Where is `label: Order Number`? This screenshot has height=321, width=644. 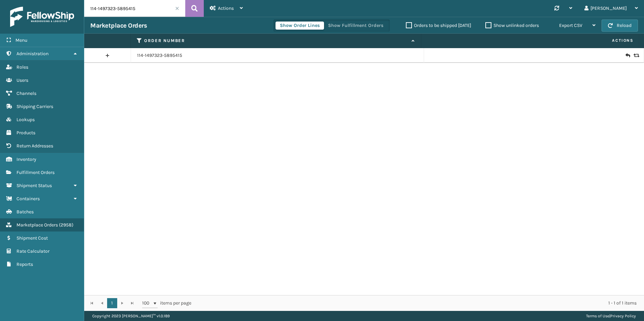 label: Order Number is located at coordinates (276, 40).